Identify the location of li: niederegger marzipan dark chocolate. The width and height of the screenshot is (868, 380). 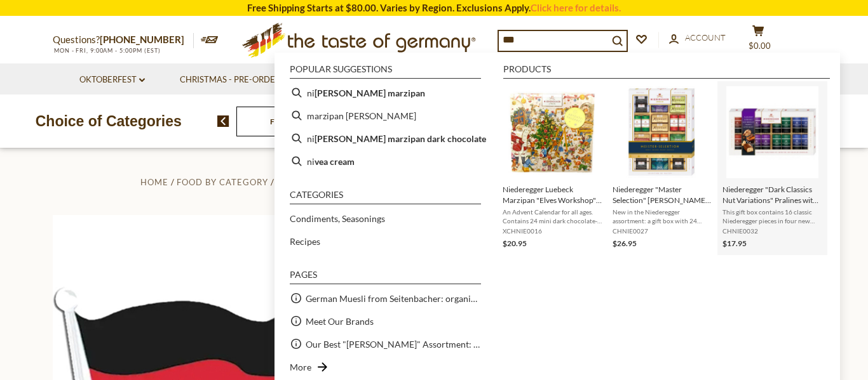
(385, 139).